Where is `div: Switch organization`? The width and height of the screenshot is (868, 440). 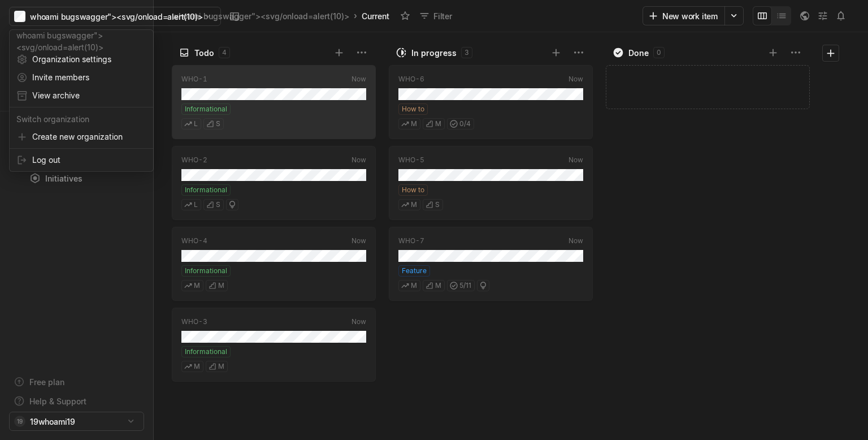 div: Switch organization is located at coordinates (82, 119).